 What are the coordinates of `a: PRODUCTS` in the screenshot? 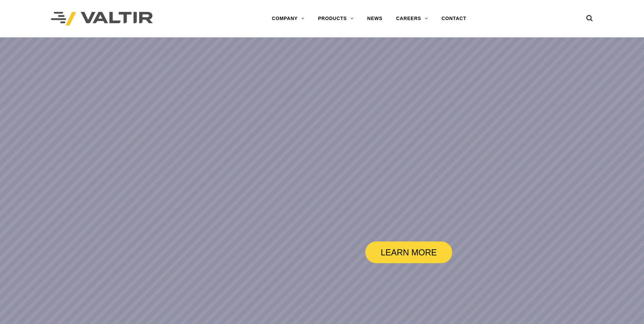 It's located at (336, 19).